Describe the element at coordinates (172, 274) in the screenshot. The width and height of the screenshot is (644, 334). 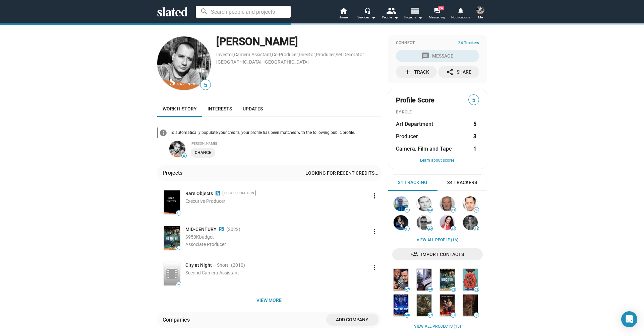
I see `img: Poster: City at Night` at that location.